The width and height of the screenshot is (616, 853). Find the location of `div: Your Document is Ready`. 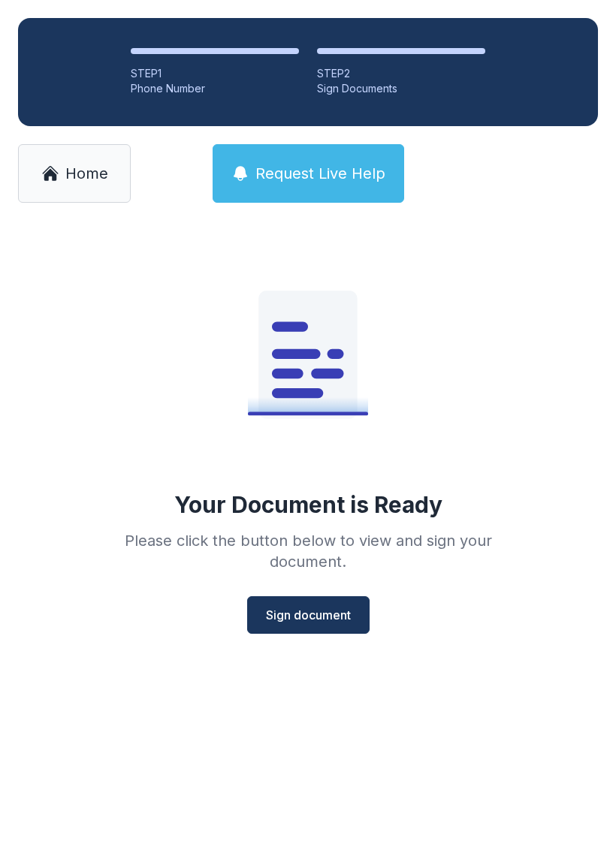

div: Your Document is Ready is located at coordinates (308, 505).